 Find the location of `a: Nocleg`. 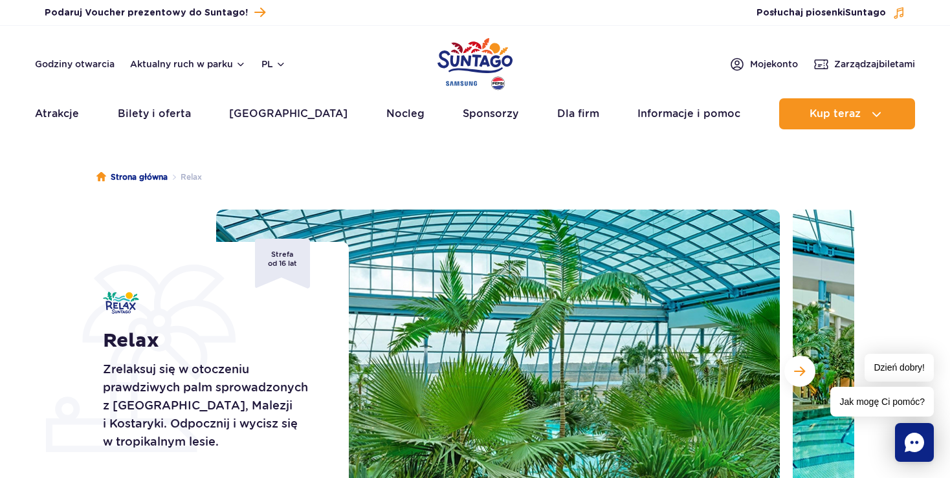

a: Nocleg is located at coordinates (405, 114).